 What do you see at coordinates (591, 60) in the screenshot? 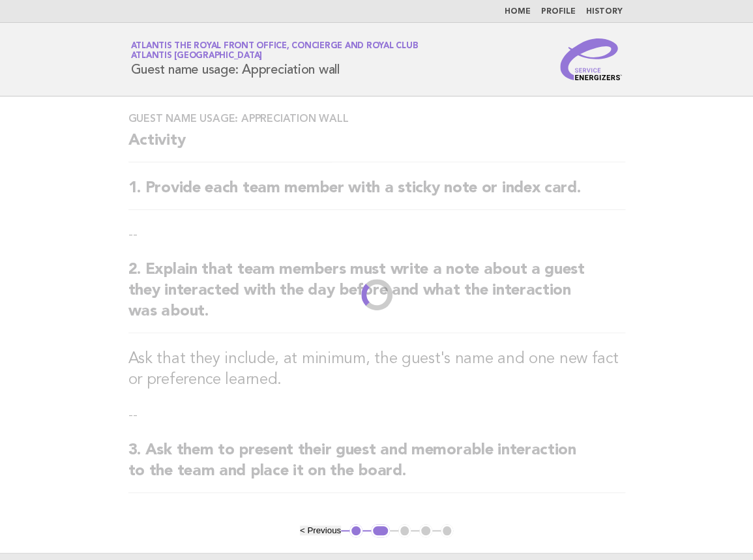
I see `img: Service Energizers` at bounding box center [591, 60].